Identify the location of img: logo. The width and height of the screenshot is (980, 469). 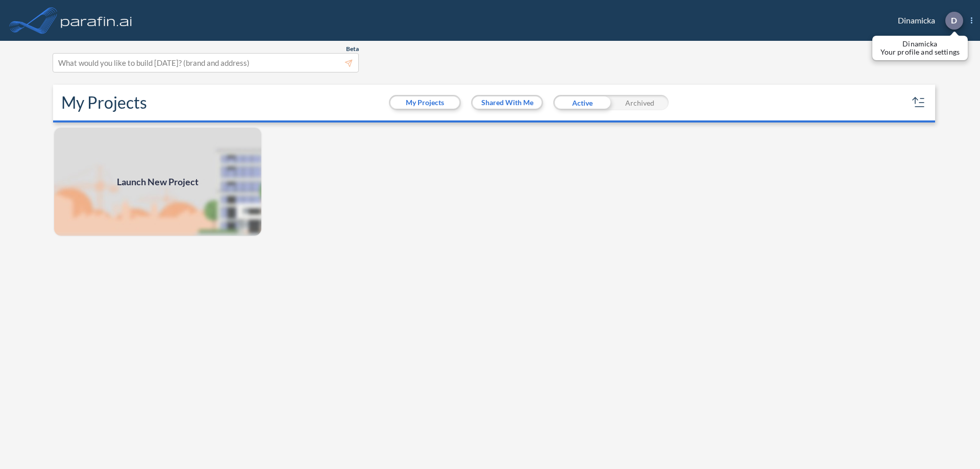
(97, 21).